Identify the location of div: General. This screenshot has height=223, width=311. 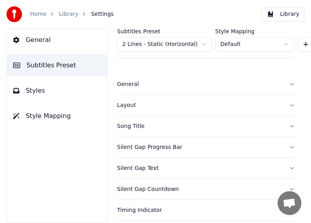
(200, 84).